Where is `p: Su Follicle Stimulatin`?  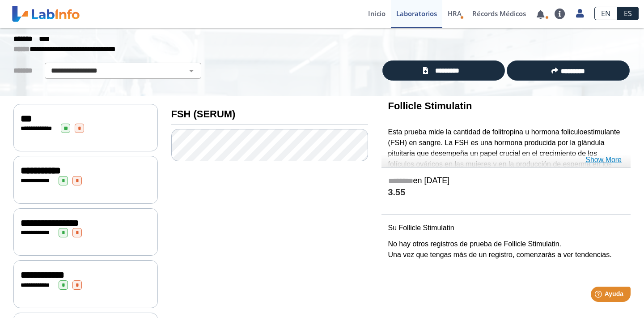 p: Su Follicle Stimulatin is located at coordinates (506, 228).